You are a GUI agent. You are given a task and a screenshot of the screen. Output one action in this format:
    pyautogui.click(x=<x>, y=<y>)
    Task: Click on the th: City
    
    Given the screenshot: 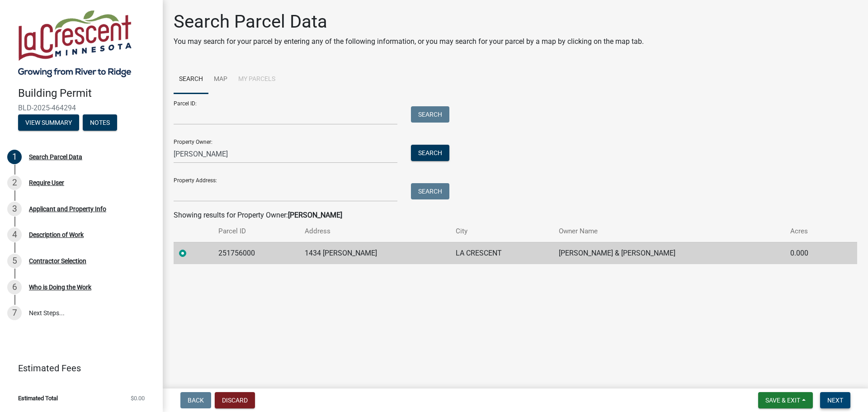 What is the action you would take?
    pyautogui.click(x=502, y=231)
    